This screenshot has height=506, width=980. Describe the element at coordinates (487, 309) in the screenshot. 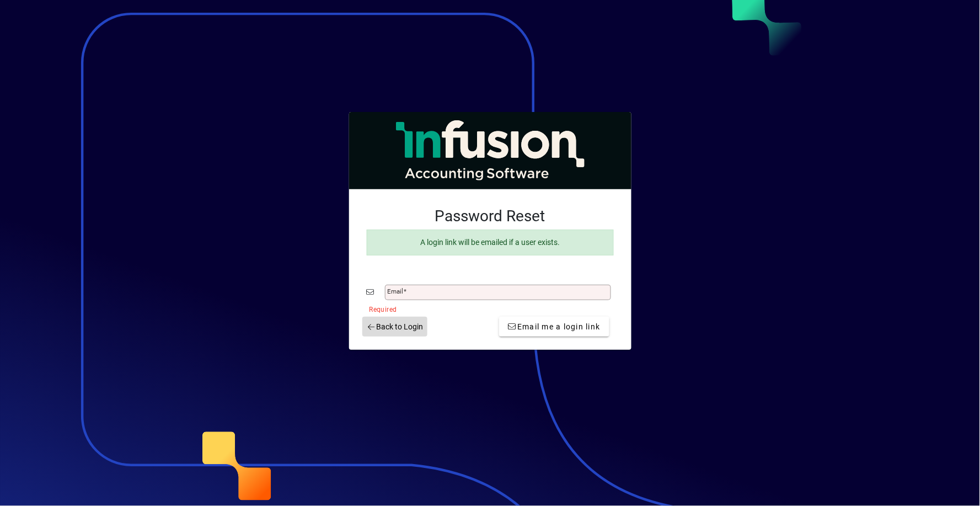

I see `mat-error: Required` at that location.